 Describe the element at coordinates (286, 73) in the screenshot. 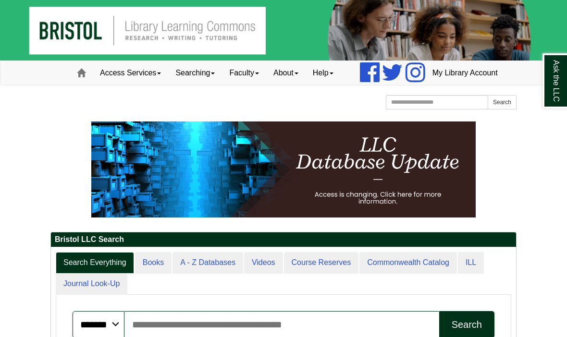

I see `a: About` at that location.